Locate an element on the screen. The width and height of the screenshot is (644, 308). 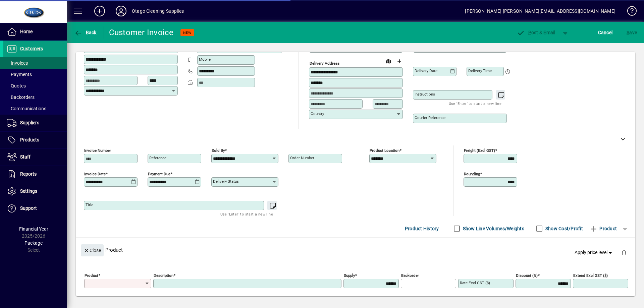
span: S is located at coordinates (628, 33).